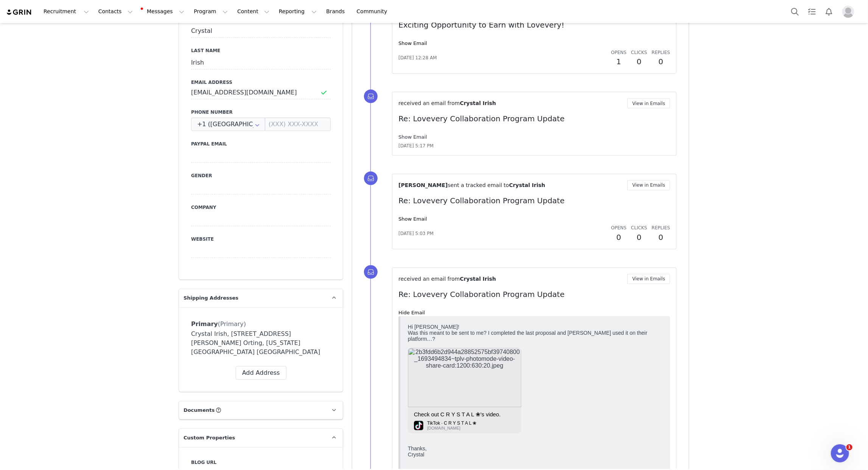 The width and height of the screenshot is (868, 470). I want to click on label: Company, so click(260, 208).